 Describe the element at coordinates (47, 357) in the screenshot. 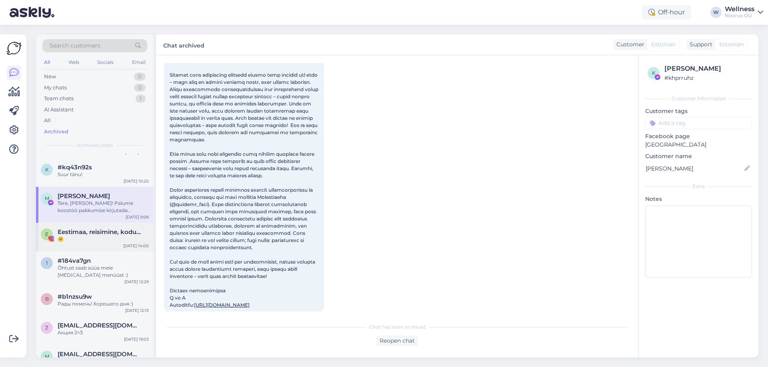

I see `span: m` at that location.